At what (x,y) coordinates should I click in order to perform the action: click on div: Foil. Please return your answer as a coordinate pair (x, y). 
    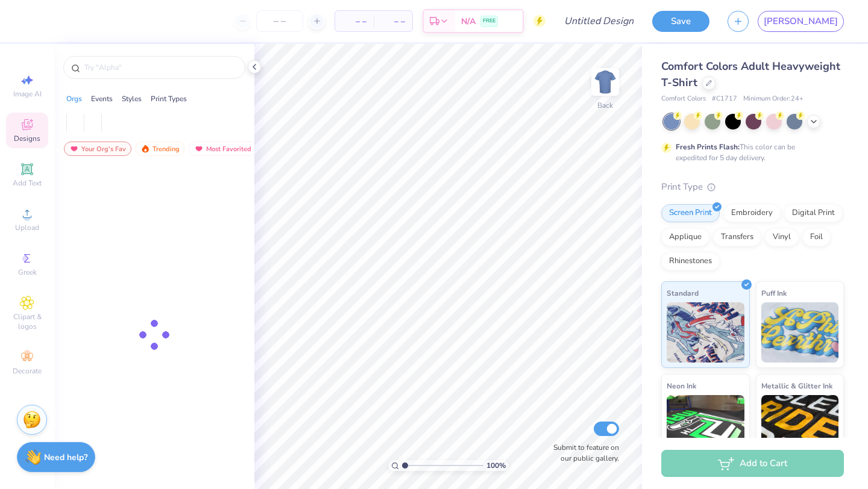
    Looking at the image, I should click on (816, 238).